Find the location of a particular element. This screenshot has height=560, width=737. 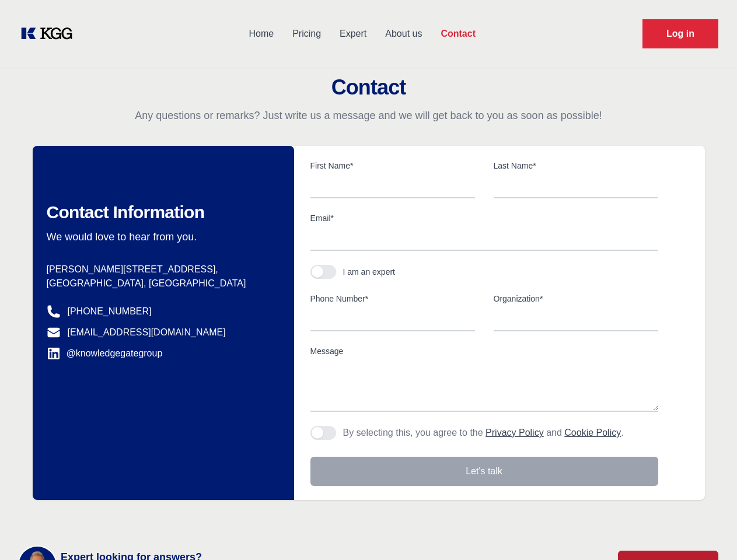

p: We would love to hear from you. is located at coordinates (161, 237).